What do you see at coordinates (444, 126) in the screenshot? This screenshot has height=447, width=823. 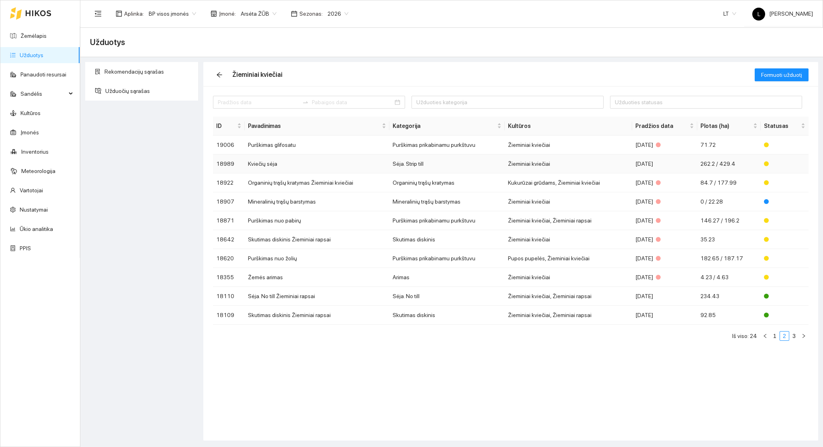 I see `span: Kategorija` at bounding box center [444, 126].